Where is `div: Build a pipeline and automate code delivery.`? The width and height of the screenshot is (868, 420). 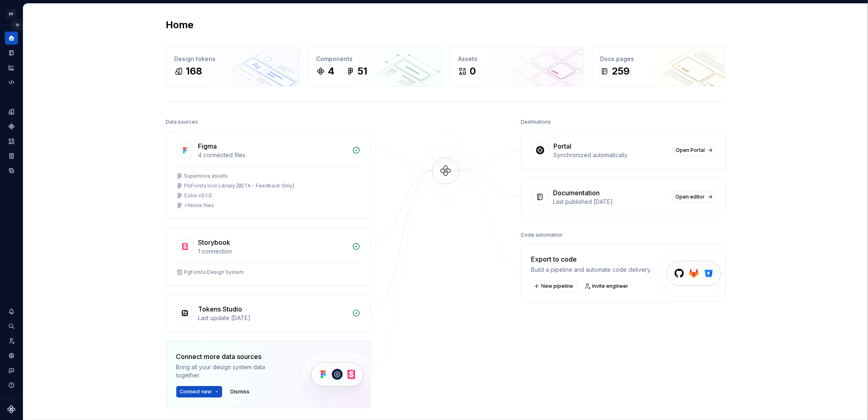
div: Build a pipeline and automate code delivery. is located at coordinates (592, 270).